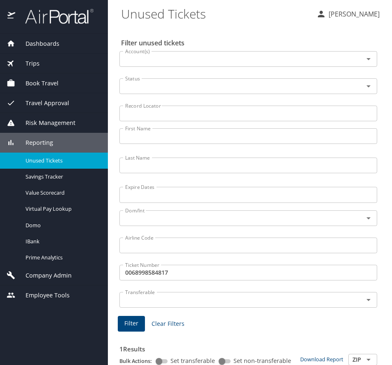  What do you see at coordinates (42, 295) in the screenshot?
I see `span: Employee Tools` at bounding box center [42, 295].